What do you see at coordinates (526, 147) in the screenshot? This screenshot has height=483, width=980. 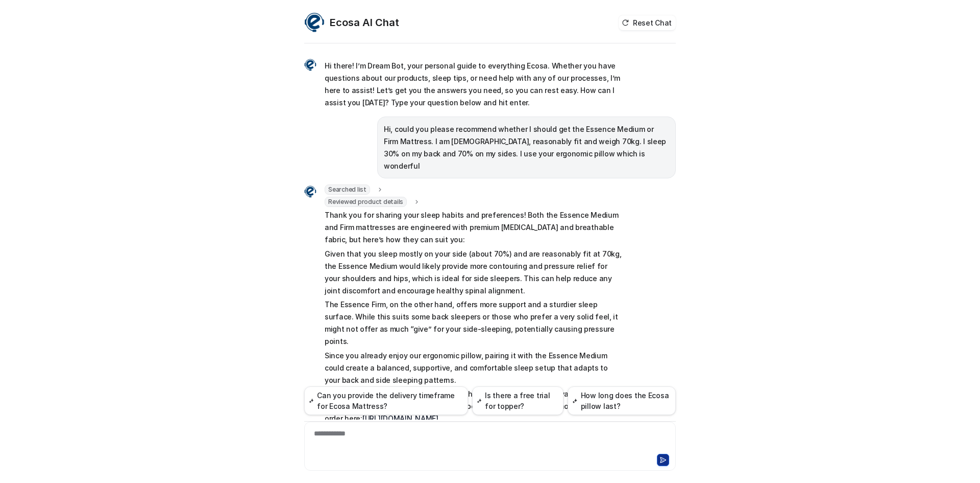 I see `p: Hi, could you please recommend whether I should get the Essence Medium or Firm Mattress. I am [DE...` at bounding box center [526, 147].